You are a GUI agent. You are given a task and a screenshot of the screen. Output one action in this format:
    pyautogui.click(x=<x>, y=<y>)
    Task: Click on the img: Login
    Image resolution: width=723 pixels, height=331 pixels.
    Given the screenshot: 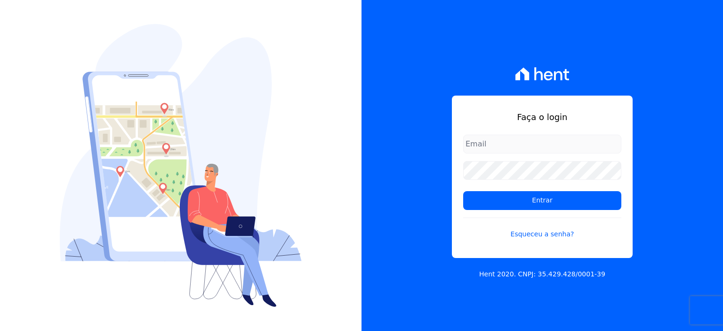 What is the action you would take?
    pyautogui.click(x=181, y=165)
    